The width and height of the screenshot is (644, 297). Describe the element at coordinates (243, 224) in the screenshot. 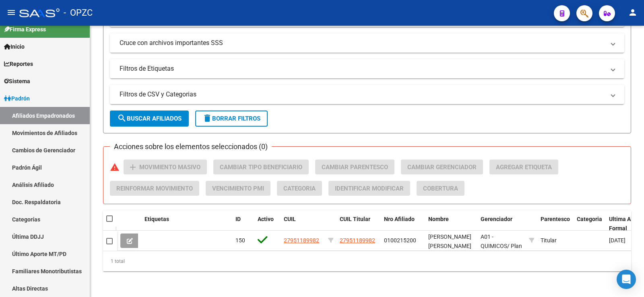

I see `datatable-header-cell: ID` at that location.